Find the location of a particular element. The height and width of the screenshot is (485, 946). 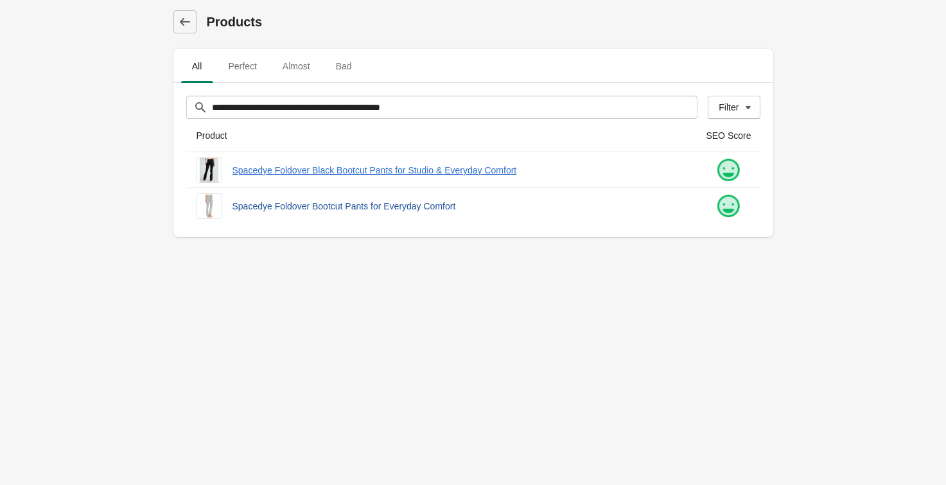

button: Almost is located at coordinates (296, 66).